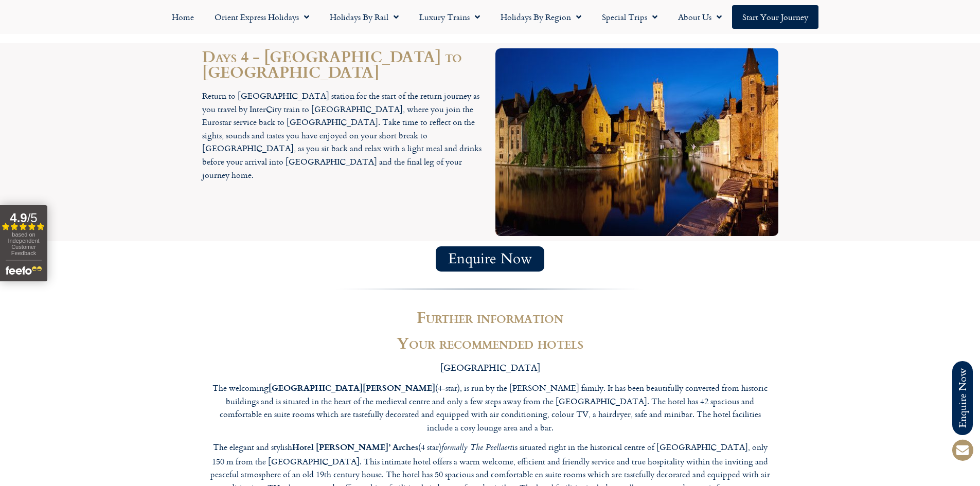 This screenshot has width=980, height=486. Describe the element at coordinates (490, 259) in the screenshot. I see `a: Enquire Now` at that location.